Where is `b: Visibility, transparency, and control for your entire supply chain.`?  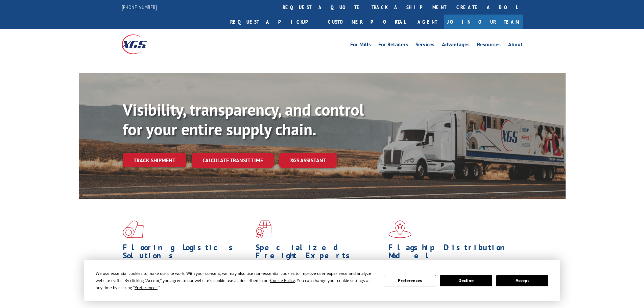 b: Visibility, transparency, and control for your entire supply chain. is located at coordinates (243, 119).